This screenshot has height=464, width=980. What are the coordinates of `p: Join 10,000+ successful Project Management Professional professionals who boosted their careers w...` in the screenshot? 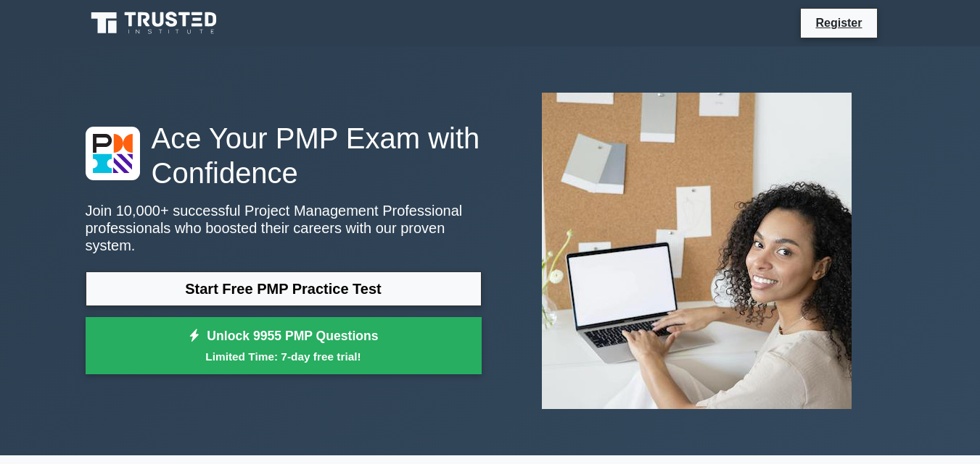 It's located at (284, 228).